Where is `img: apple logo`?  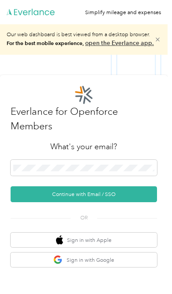 img: apple logo is located at coordinates (60, 240).